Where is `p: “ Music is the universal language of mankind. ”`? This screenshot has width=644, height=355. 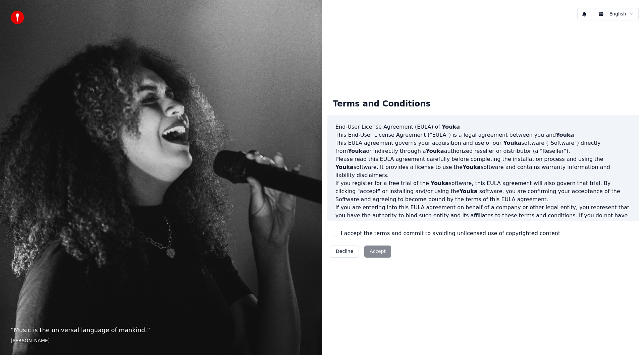 p: “ Music is the universal language of mankind. ” is located at coordinates (161, 331).